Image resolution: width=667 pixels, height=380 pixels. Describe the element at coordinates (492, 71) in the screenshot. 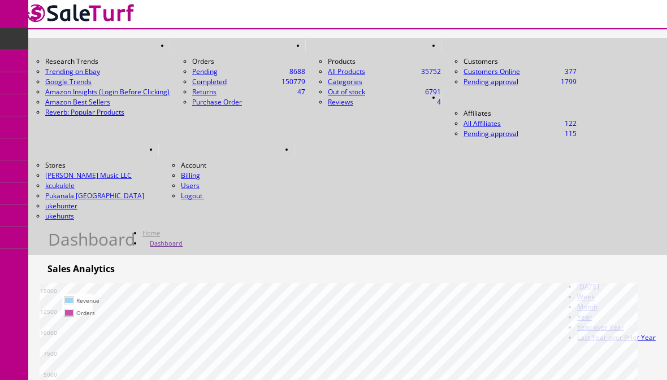

I see `a: 377Customers Online` at that location.